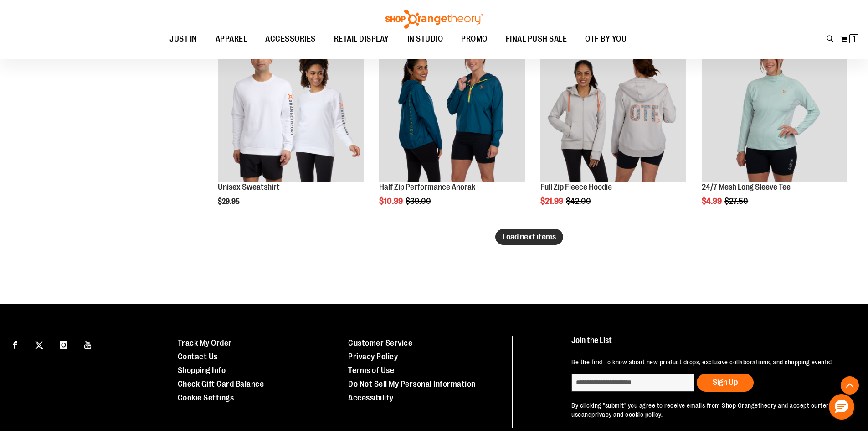 This screenshot has height=431, width=868. I want to click on span: FINAL PUSH SALE, so click(537, 39).